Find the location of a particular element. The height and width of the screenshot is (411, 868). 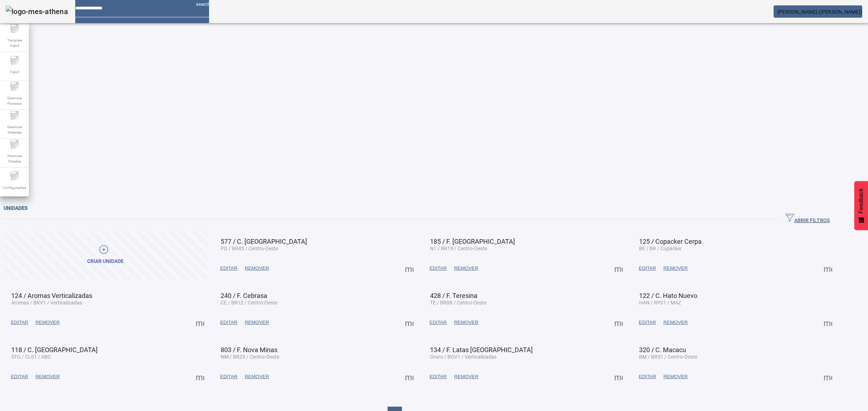

span: 122 / C. Hato Nuevo is located at coordinates (668, 296).